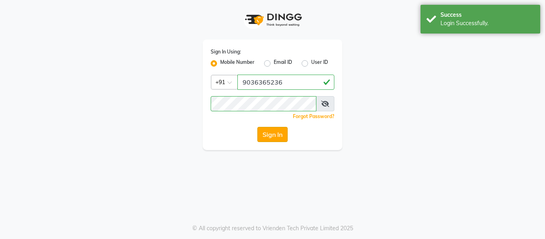 The image size is (545, 239). I want to click on label: User ID, so click(320, 63).